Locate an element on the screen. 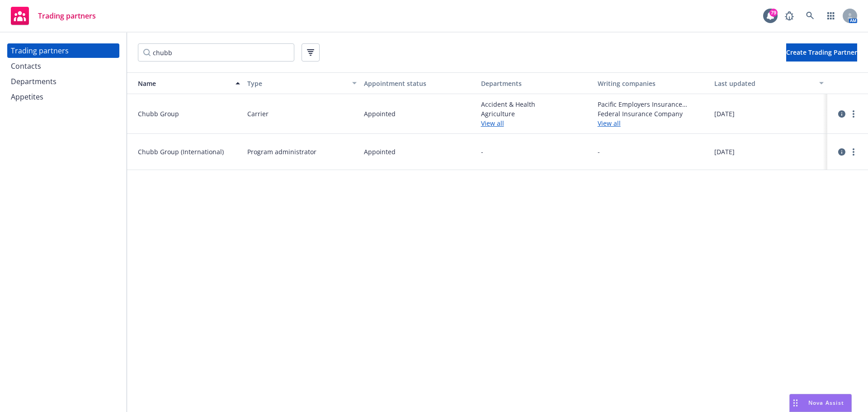 This screenshot has height=412, width=868. span: Program administrator is located at coordinates (282, 151).